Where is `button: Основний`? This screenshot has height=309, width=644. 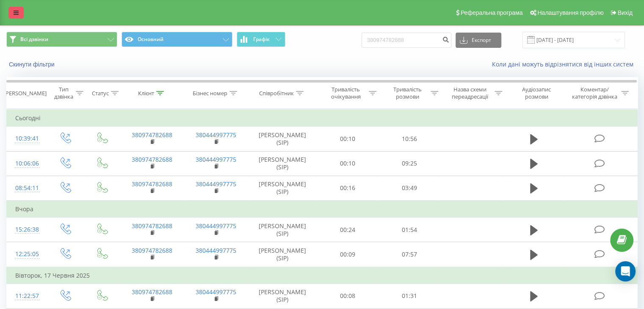
button: Основний is located at coordinates (177, 39).